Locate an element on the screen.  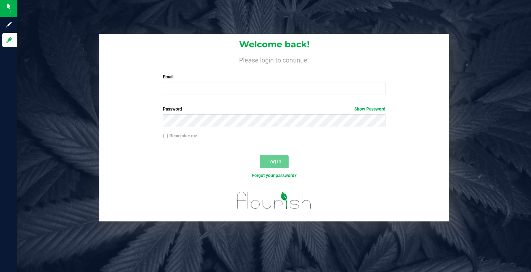
inline-svg: Log in is located at coordinates (9, 40).